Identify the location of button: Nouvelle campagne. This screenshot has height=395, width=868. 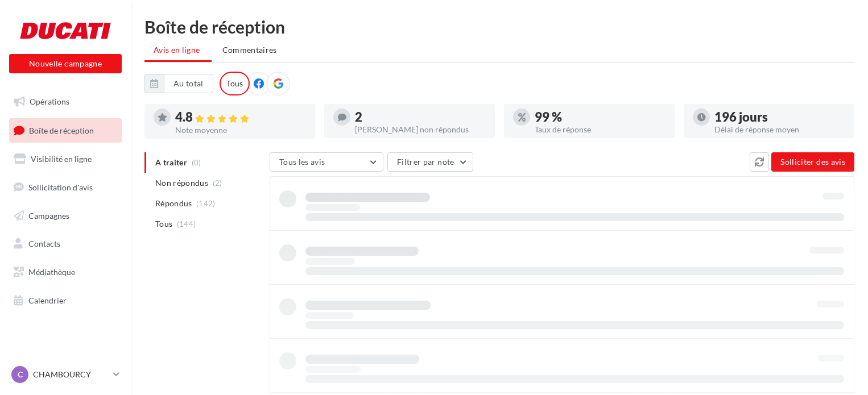
(65, 63).